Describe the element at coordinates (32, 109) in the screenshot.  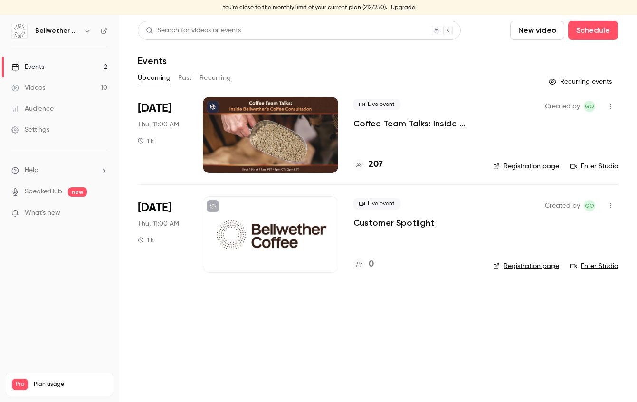
I see `div: Audience` at that location.